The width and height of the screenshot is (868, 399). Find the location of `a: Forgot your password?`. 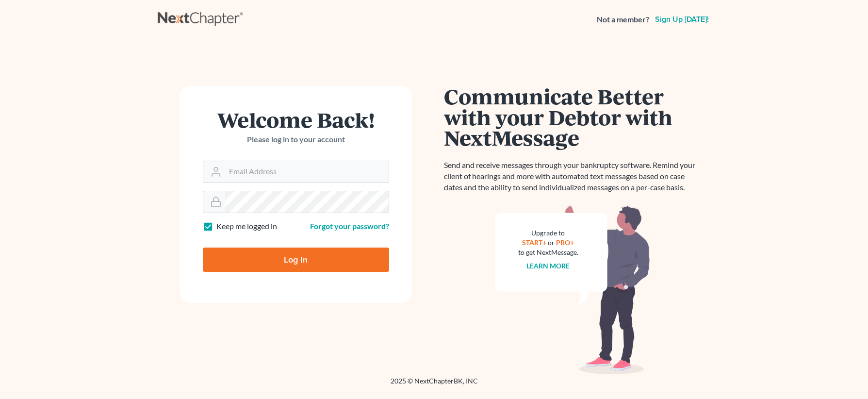

a: Forgot your password? is located at coordinates (349, 226).